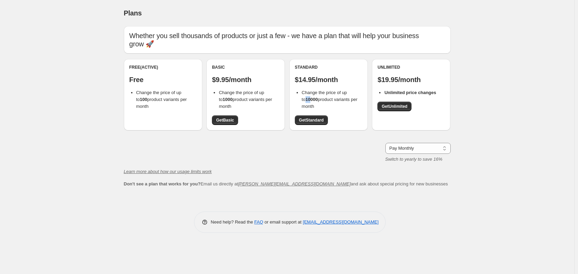  Describe the element at coordinates (411, 67) in the screenshot. I see `div: Unlimited` at that location.